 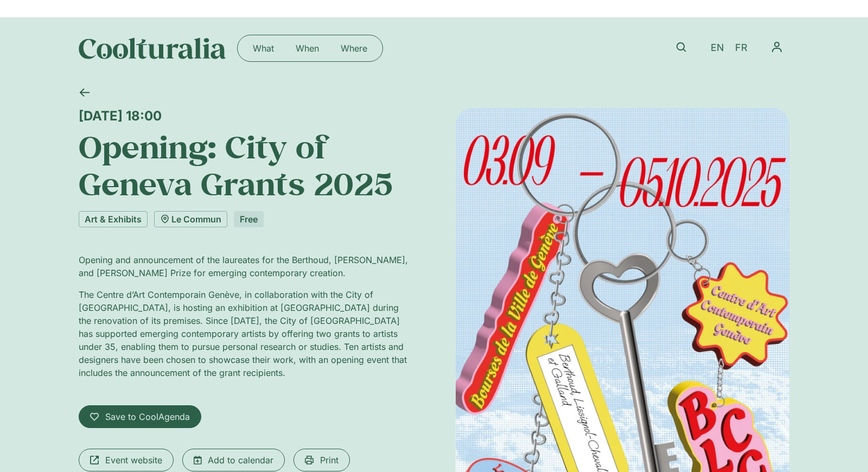 What do you see at coordinates (233, 460) in the screenshot?
I see `a: Add to calendar` at bounding box center [233, 460].